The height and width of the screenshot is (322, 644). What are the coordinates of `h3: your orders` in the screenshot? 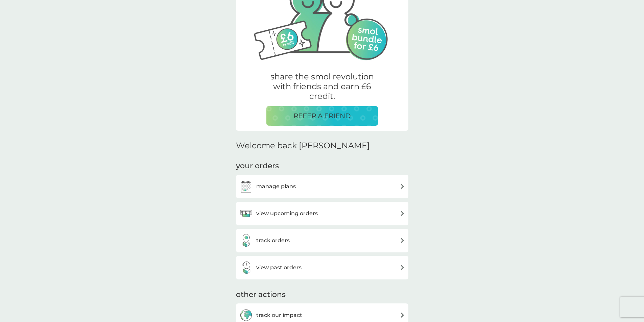 It's located at (257, 166).